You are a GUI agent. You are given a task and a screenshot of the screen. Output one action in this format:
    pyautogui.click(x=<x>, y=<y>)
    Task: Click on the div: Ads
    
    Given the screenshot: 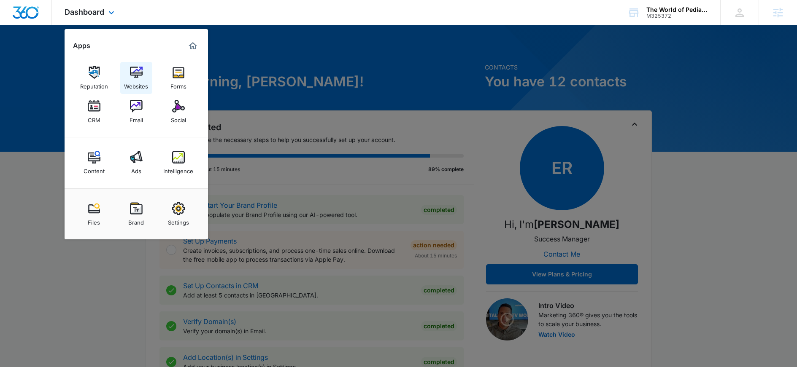 What is the action you would take?
    pyautogui.click(x=136, y=169)
    